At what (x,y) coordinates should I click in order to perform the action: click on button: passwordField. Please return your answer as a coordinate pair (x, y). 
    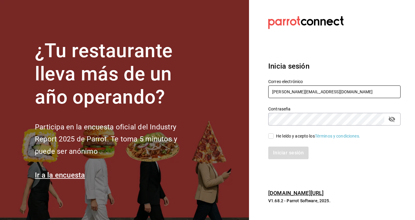
    Looking at the image, I should click on (392, 119).